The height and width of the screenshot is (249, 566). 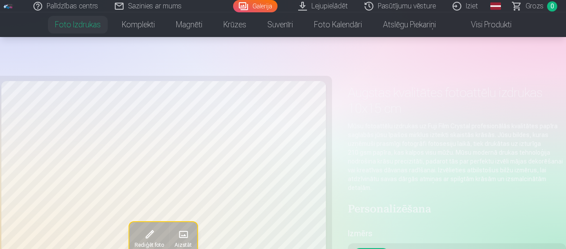 I want to click on a: Krūzes, so click(x=235, y=25).